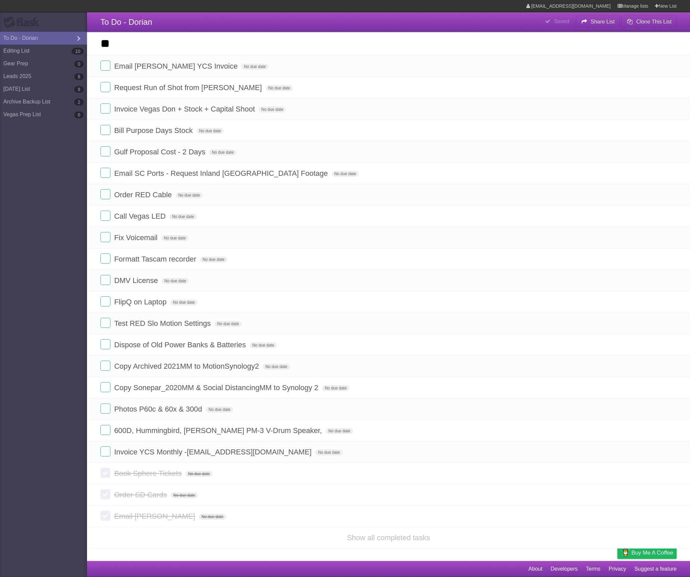 Image resolution: width=690 pixels, height=577 pixels. What do you see at coordinates (603, 21) in the screenshot?
I see `b: Share List` at bounding box center [603, 21].